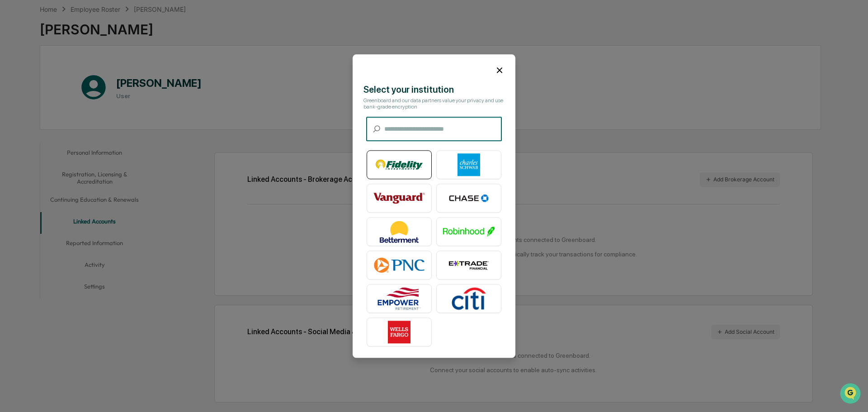 The width and height of the screenshot is (868, 412). What do you see at coordinates (434, 103) in the screenshot?
I see `div: Greenboard and our data partners value your privacy and use bank-grade encryption` at bounding box center [434, 103].